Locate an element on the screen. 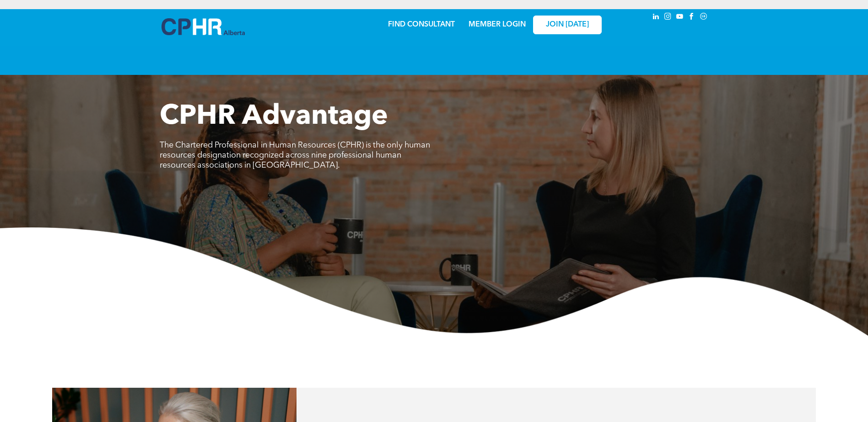  a: youtube is located at coordinates (680, 18).